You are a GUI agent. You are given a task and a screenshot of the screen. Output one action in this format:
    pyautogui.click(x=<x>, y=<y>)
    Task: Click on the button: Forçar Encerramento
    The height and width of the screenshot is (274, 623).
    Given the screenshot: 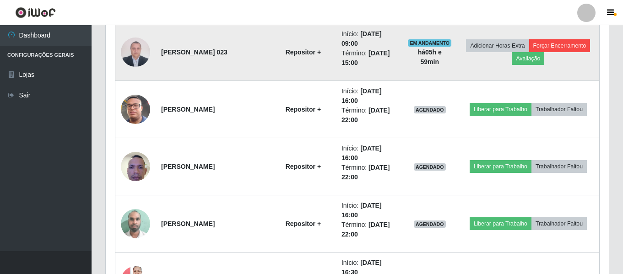 What is the action you would take?
    pyautogui.click(x=560, y=46)
    